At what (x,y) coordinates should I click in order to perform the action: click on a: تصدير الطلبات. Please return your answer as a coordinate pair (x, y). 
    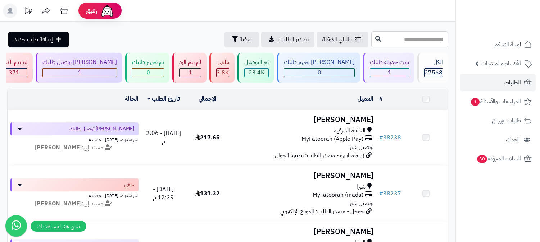
    Looking at the image, I should click on (288, 40).